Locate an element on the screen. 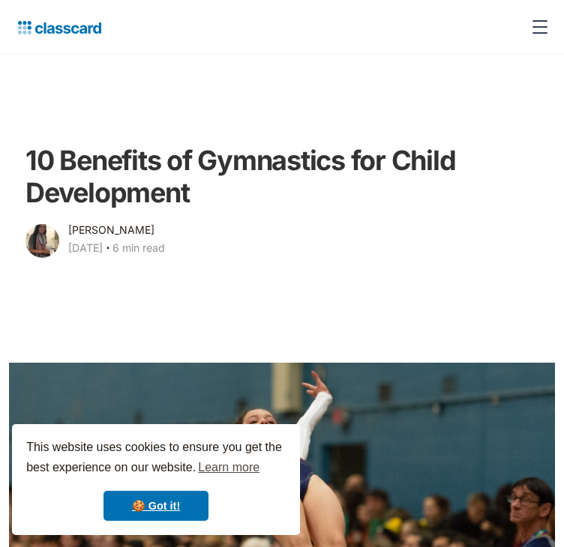  div: menu is located at coordinates (537, 27).